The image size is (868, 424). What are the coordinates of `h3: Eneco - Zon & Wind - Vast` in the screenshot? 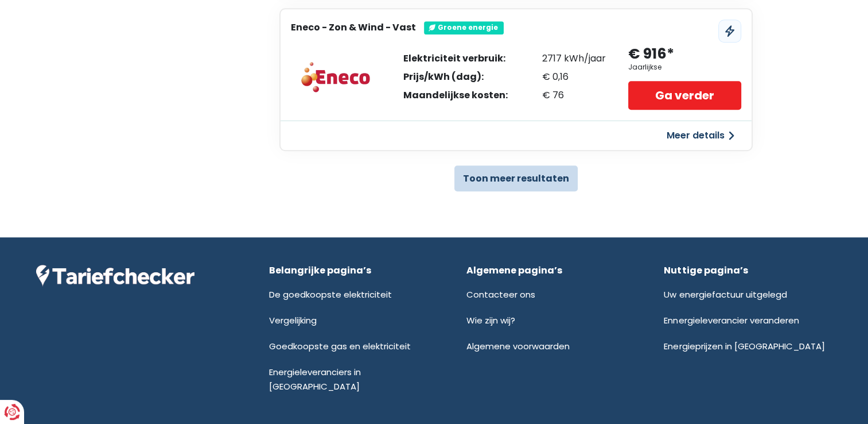 It's located at (353, 27).